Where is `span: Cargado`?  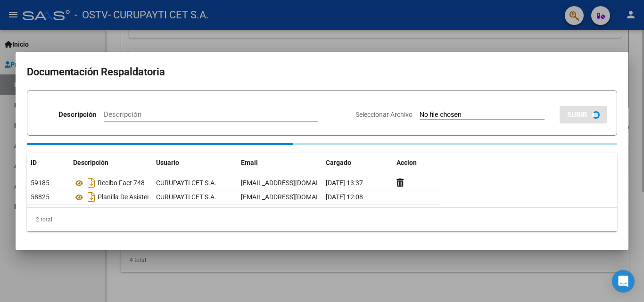 span: Cargado is located at coordinates (338, 162).